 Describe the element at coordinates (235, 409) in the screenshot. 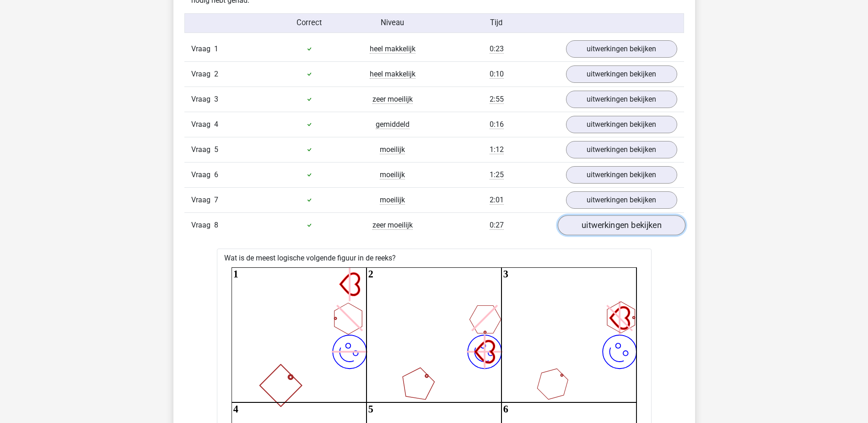

I see `text: 4` at that location.